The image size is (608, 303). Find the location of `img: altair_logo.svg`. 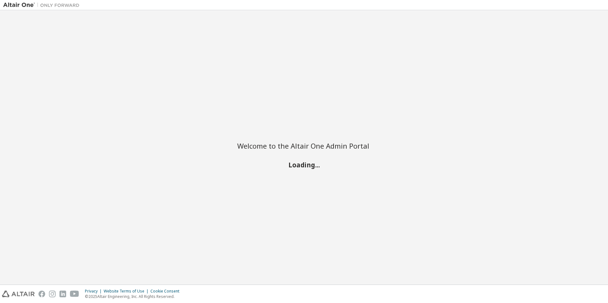

img: altair_logo.svg is located at coordinates (18, 294).